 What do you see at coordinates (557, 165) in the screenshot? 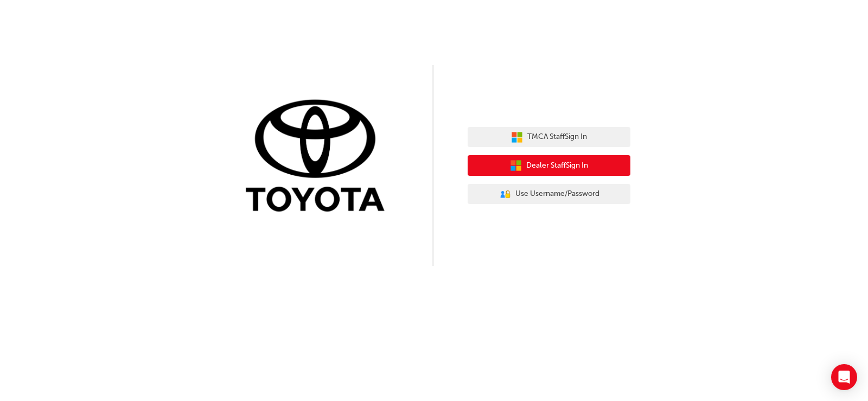
I see `span: Dealer Staff Sign In` at bounding box center [557, 165].